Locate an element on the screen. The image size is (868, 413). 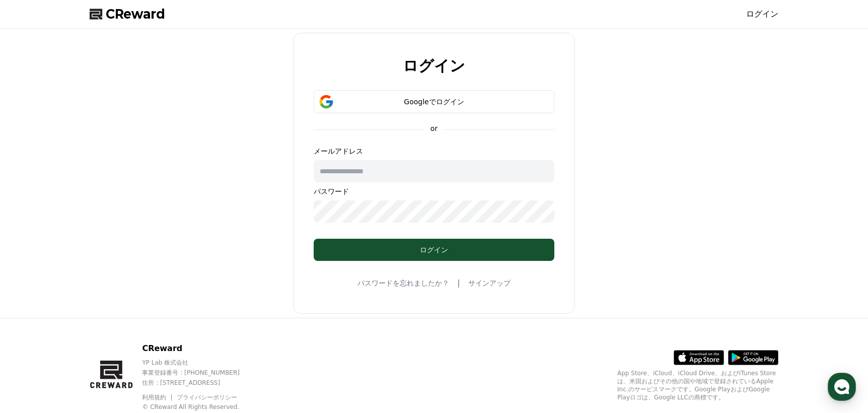
p: © CReward All Rights Reserved. is located at coordinates (200, 407).